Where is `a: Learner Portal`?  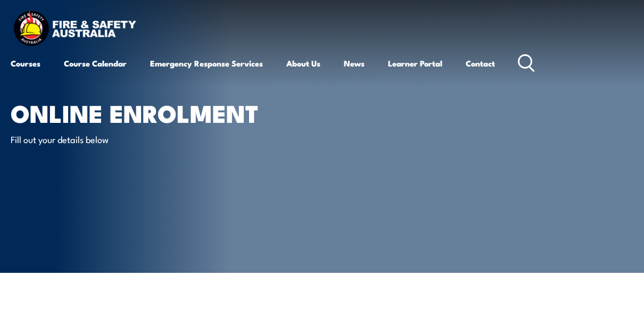 a: Learner Portal is located at coordinates (415, 64).